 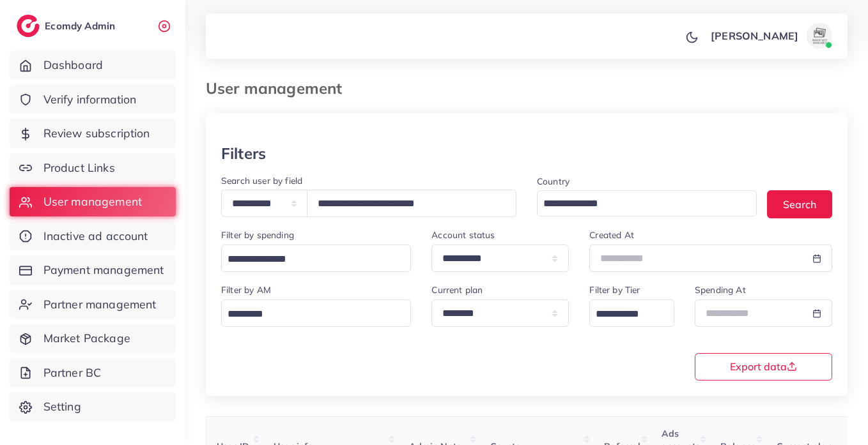 I want to click on label: Search user by field, so click(x=262, y=181).